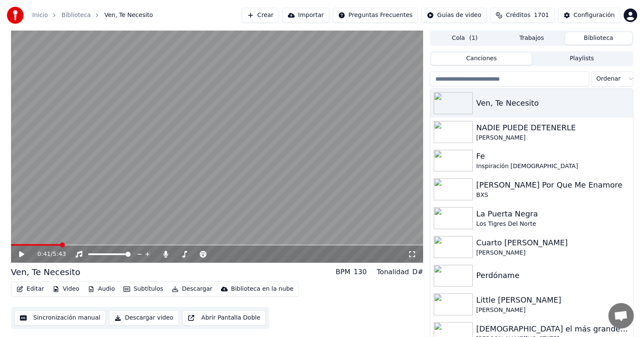  I want to click on button: Guías de video, so click(454, 15).